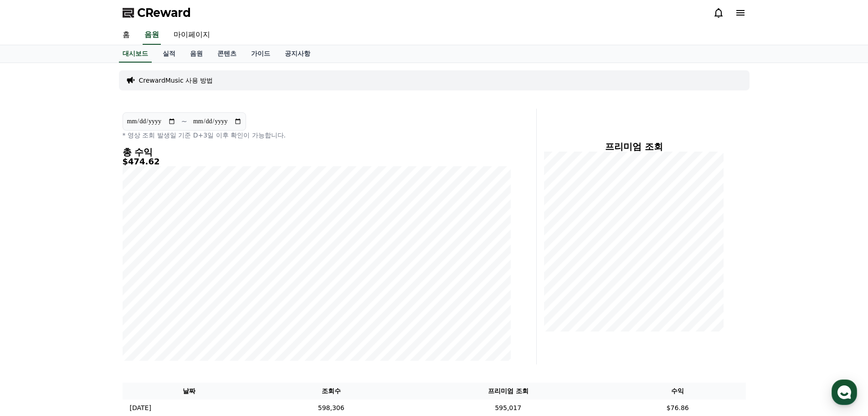 The image size is (868, 416). What do you see at coordinates (164, 13) in the screenshot?
I see `span: CReward` at bounding box center [164, 13].